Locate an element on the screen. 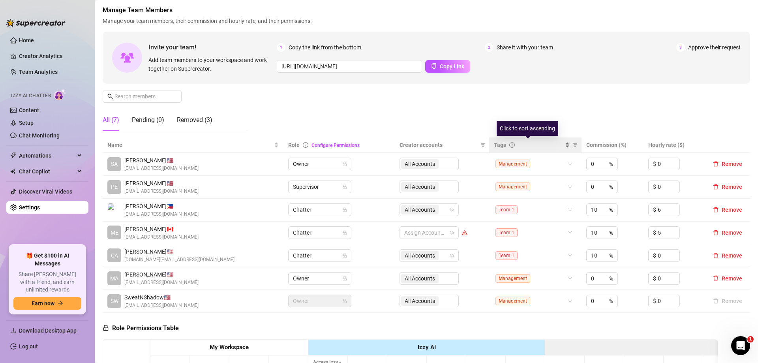  h5: Role Permissions Table is located at coordinates (141, 328).